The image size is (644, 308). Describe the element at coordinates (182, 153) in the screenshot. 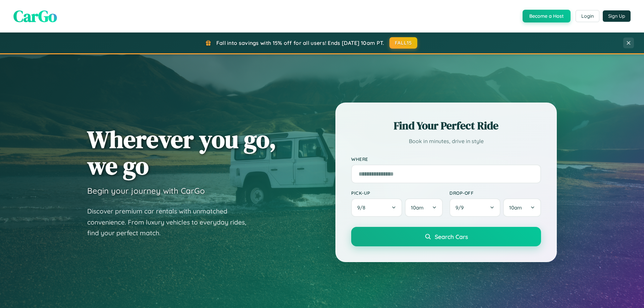

I see `h1: Wherever you go, we go` at that location.